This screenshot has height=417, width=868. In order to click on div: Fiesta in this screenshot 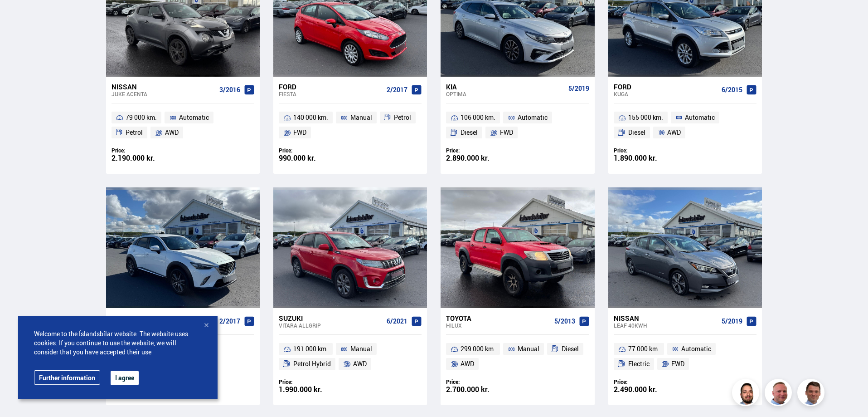, I will do `click(331, 94)`.